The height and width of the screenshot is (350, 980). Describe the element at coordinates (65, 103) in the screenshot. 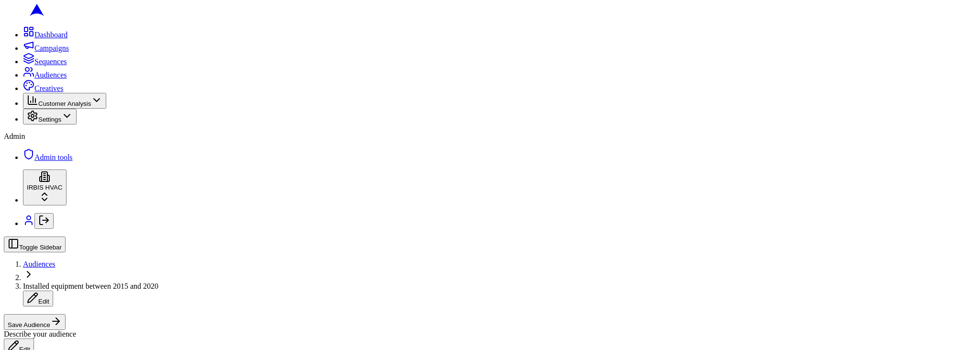

I see `span: Customer Analysis` at that location.